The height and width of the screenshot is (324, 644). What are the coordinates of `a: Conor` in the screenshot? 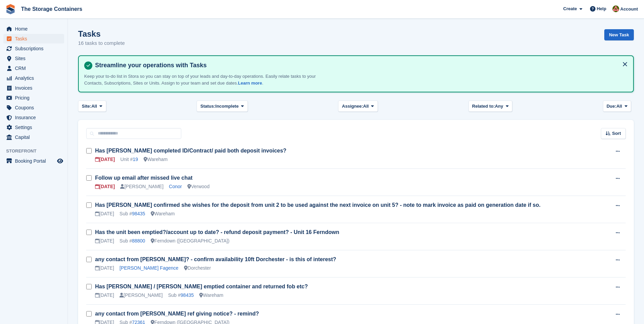 It's located at (176, 187).